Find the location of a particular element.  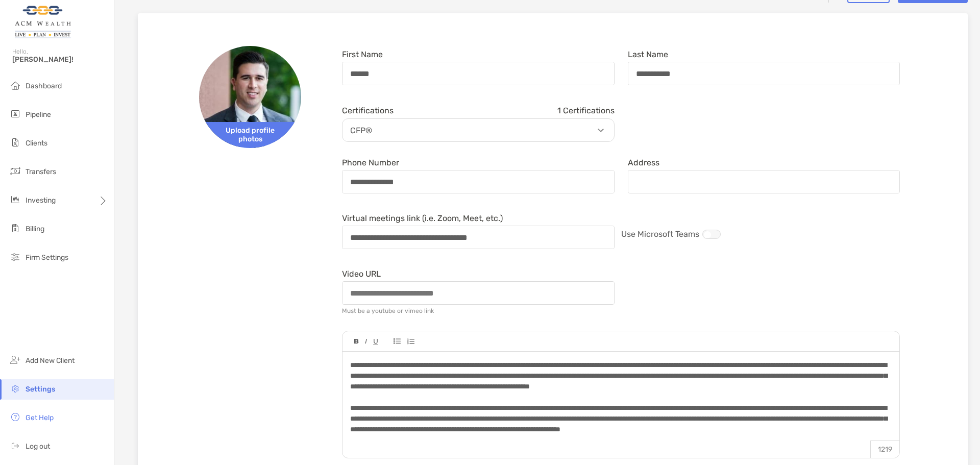

img: firm-settings icon is located at coordinates (15, 257).